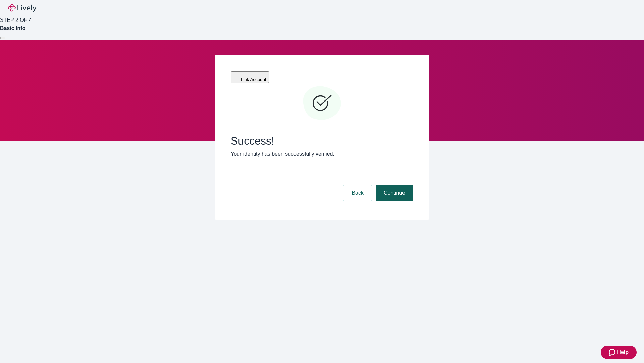  I want to click on button: Zendesk support iconHelp, so click(618, 352).